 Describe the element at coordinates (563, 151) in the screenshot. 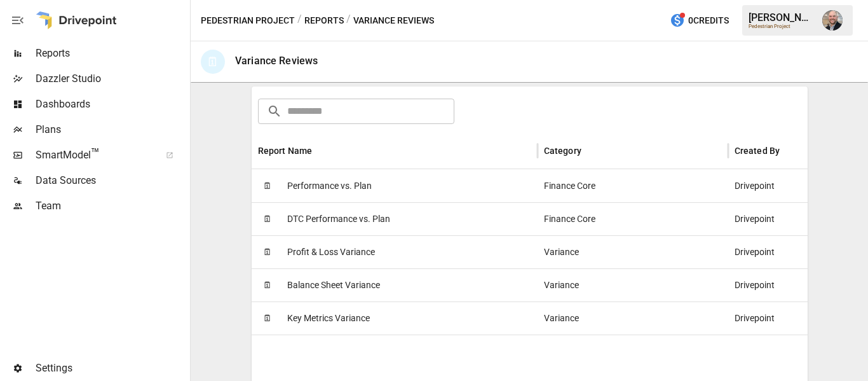

I see `div: Category` at that location.